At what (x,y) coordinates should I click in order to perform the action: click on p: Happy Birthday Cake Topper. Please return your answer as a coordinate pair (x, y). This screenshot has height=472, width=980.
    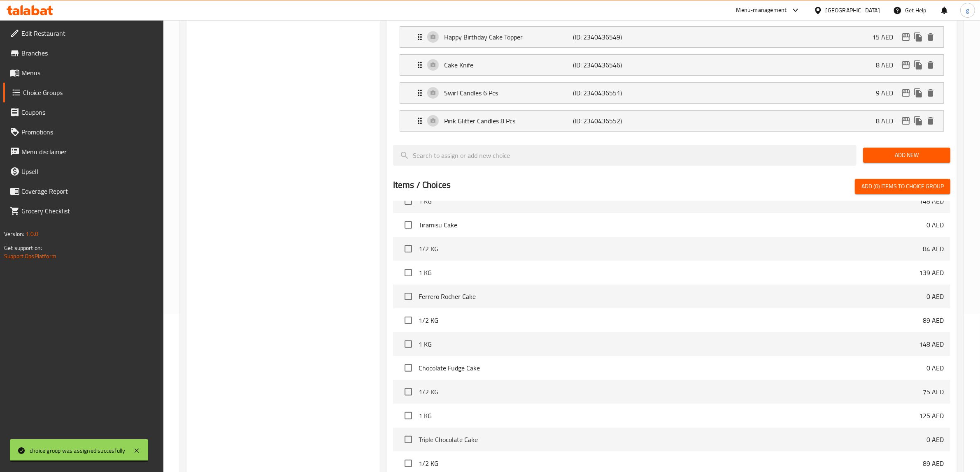
    Looking at the image, I should click on (508, 37).